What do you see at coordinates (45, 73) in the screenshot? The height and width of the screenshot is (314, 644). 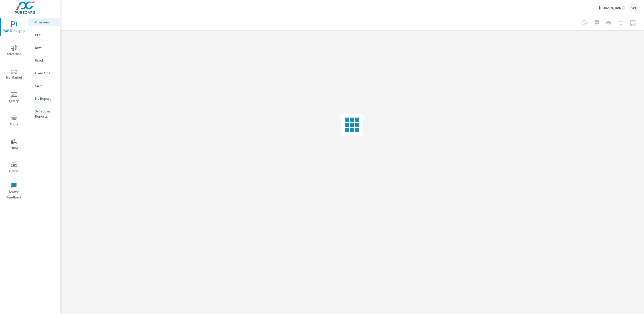 I see `p: Fixed Ops` at bounding box center [45, 73].